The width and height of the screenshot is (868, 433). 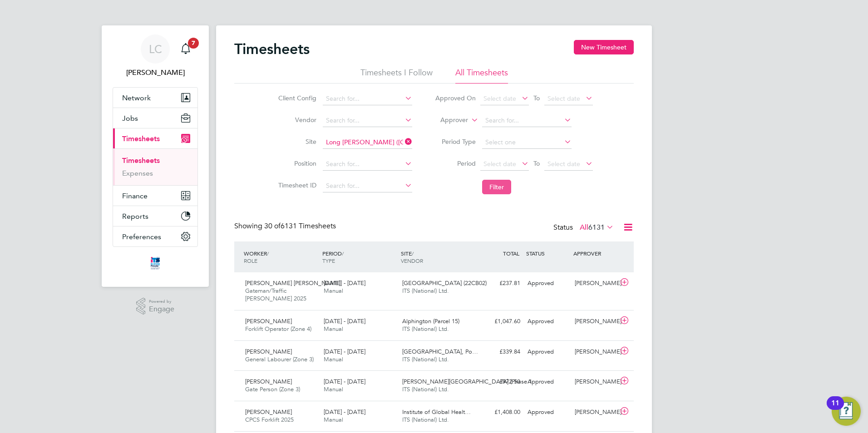 I want to click on label: Approver, so click(x=448, y=120).